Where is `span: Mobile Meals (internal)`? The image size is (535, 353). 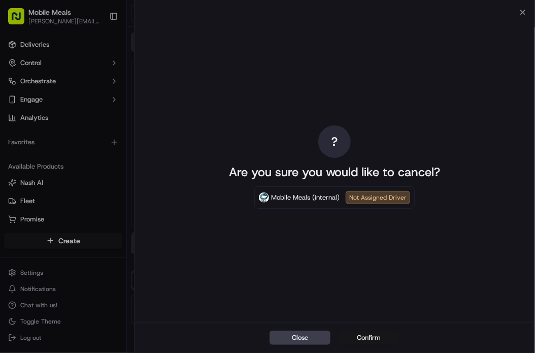
span: Mobile Meals (internal) is located at coordinates (305, 197).